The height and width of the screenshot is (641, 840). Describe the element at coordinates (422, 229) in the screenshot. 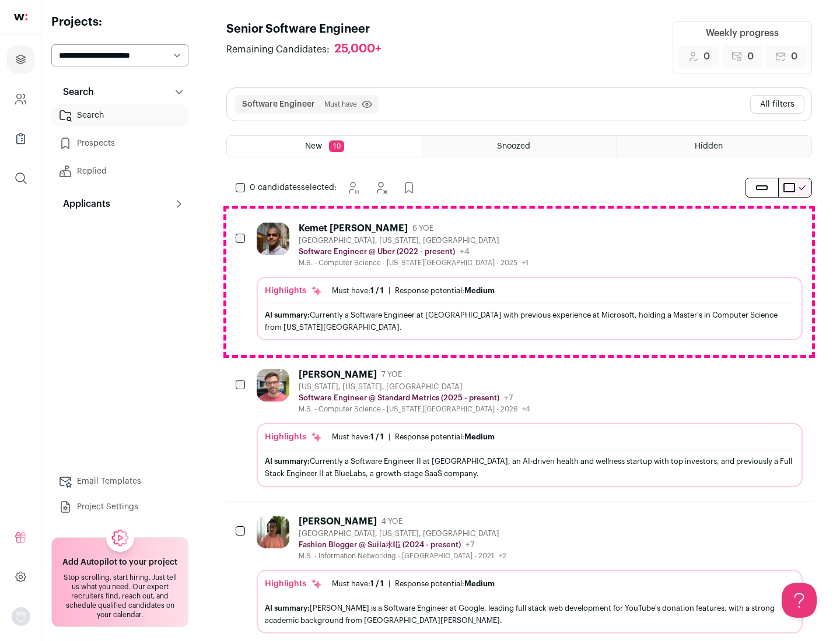

I see `span: 6 YOE` at that location.